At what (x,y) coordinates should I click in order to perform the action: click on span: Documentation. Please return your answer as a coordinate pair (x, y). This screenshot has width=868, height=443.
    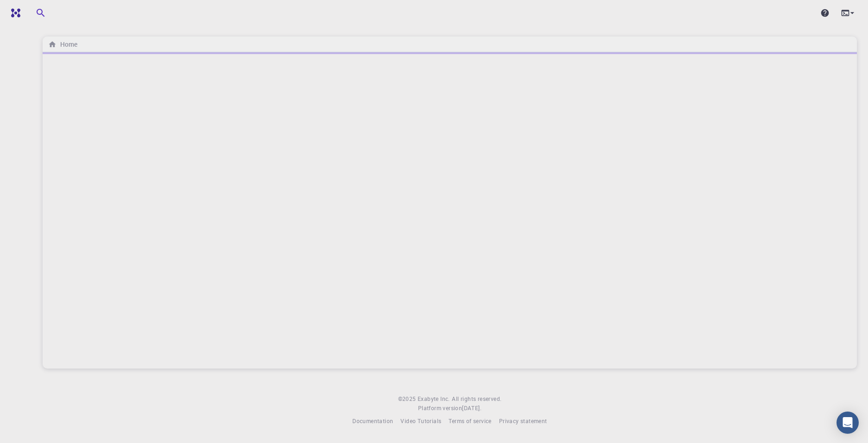
    Looking at the image, I should click on (373, 421).